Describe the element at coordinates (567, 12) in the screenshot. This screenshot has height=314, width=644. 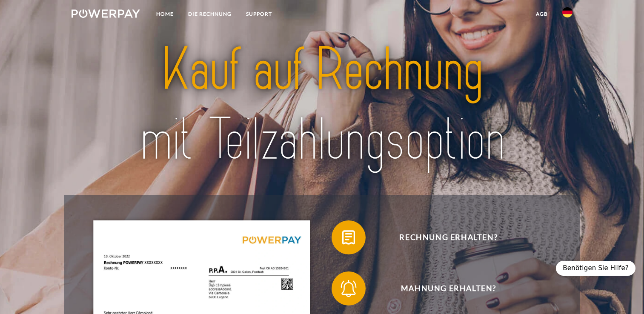
I see `img: de` at that location.